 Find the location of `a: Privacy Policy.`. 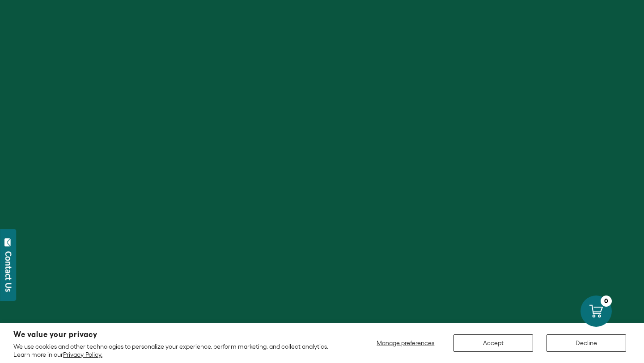

a: Privacy Policy. is located at coordinates (82, 355).